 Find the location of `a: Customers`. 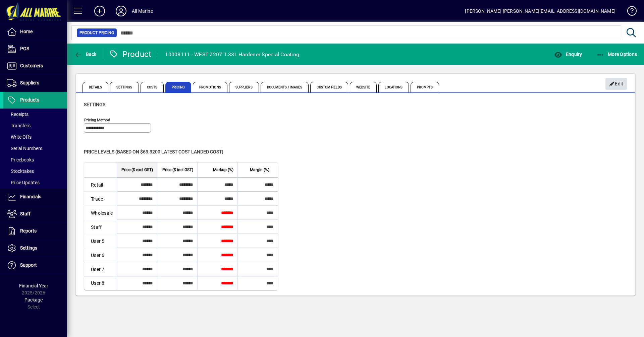

a: Customers is located at coordinates (35, 66).